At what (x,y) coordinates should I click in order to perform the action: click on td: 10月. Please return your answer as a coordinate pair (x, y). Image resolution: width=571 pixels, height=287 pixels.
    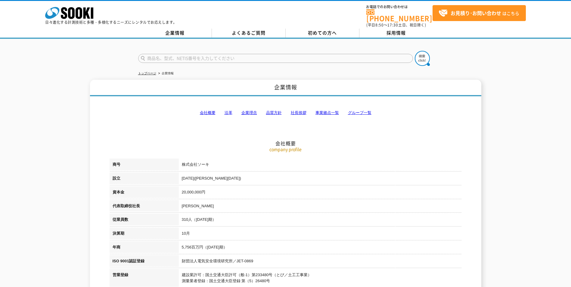
    Looking at the image, I should click on (320, 234).